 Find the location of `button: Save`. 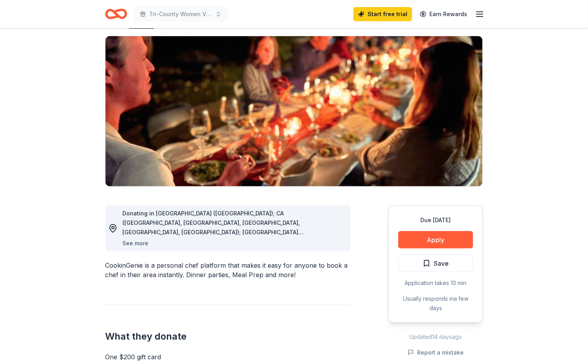

button: Save is located at coordinates (436, 263).